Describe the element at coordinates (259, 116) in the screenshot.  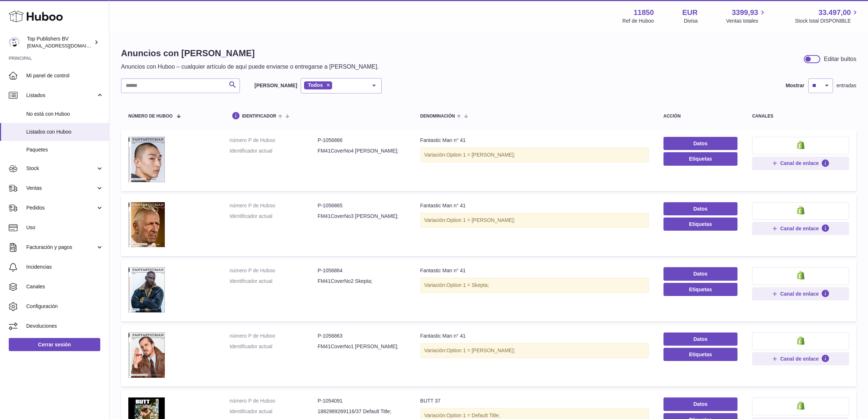
I see `span: identificador` at that location.